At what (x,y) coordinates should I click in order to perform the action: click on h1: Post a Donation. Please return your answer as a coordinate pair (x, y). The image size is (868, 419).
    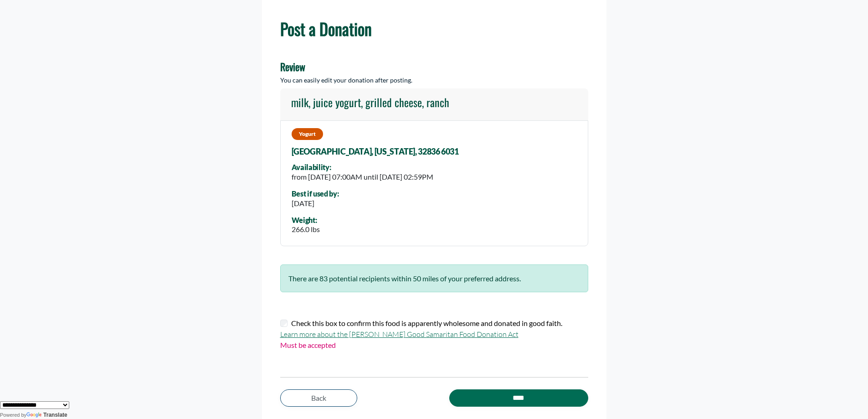
    Looking at the image, I should click on (434, 28).